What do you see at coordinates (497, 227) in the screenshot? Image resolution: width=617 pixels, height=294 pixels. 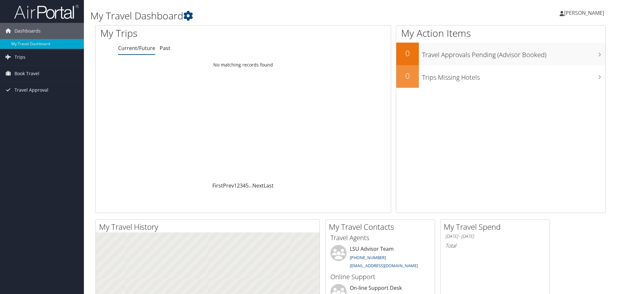 I see `h2: My Travel Spend` at bounding box center [497, 227].